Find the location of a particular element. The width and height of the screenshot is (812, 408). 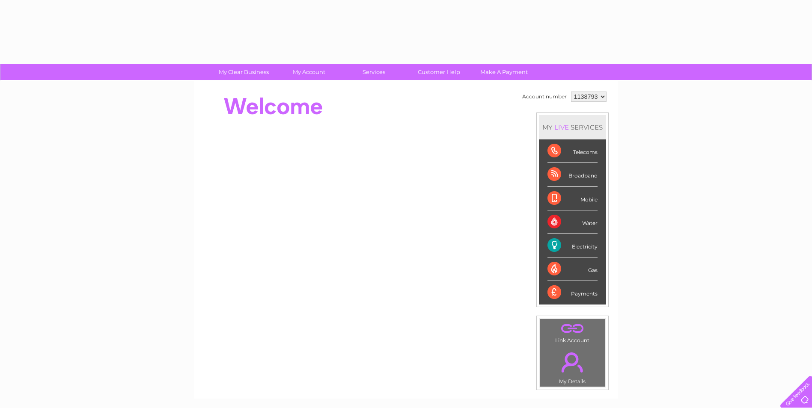

a: Services is located at coordinates (374, 72).